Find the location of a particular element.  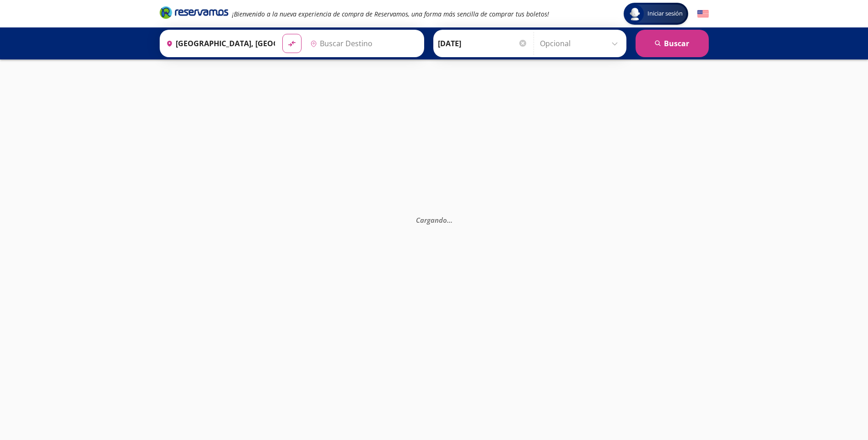

i: Brand Logo is located at coordinates (194, 13).